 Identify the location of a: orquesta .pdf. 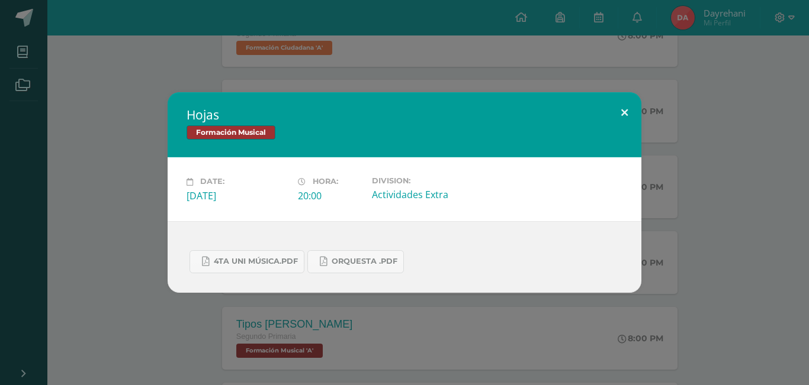
(355, 262).